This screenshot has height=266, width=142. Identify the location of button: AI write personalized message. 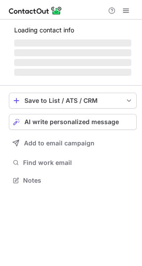
(73, 122).